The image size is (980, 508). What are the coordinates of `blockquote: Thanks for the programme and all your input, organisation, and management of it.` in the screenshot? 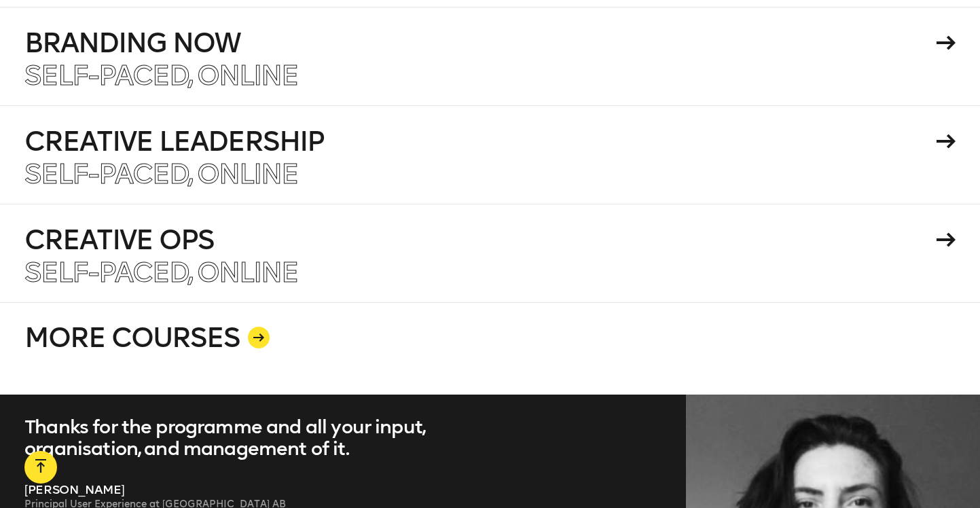 It's located at (244, 438).